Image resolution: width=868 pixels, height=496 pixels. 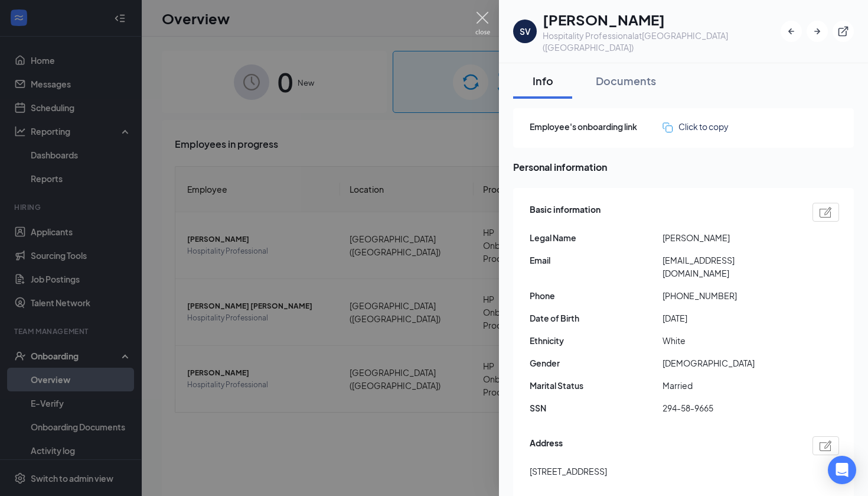 I want to click on div: Click to copy, so click(x=696, y=126).